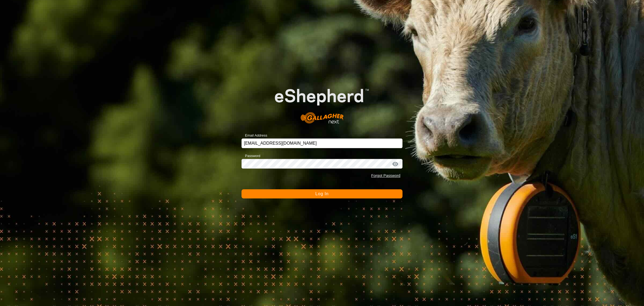 Image resolution: width=644 pixels, height=306 pixels. Describe the element at coordinates (322, 194) in the screenshot. I see `button: Log In` at that location.